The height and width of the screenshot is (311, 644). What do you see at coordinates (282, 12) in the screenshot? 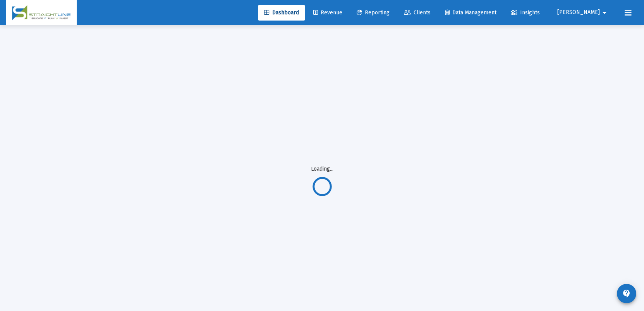
I see `span: Dashboard` at bounding box center [282, 12].